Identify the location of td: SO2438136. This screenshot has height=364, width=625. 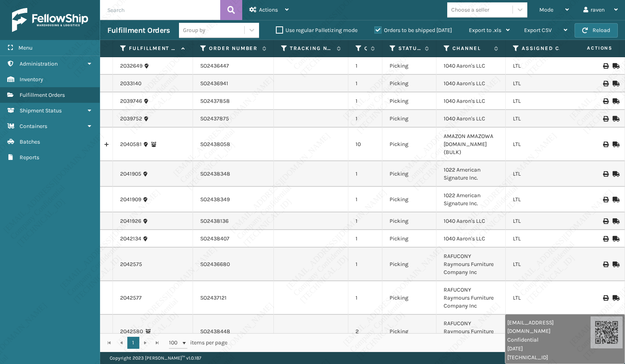
(233, 221).